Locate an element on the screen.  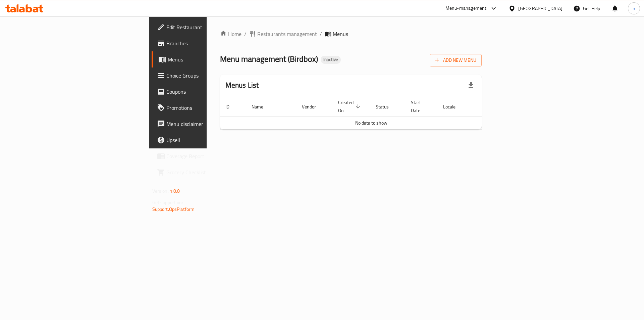
span: ID is located at coordinates (232, 107).